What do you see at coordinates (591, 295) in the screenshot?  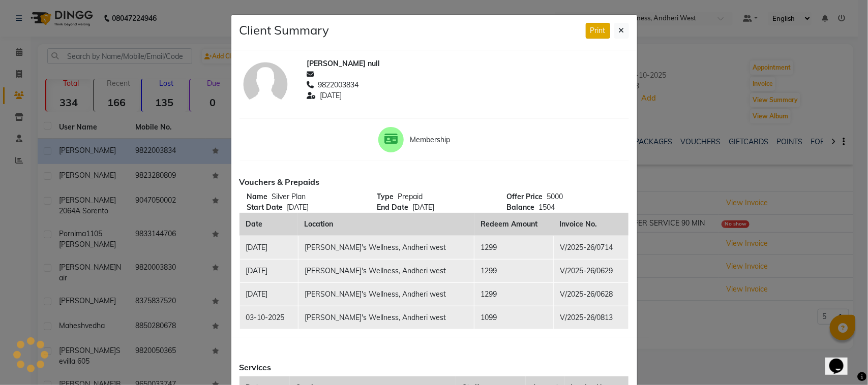 I see `td: V/2025-26/0628` at bounding box center [591, 295].